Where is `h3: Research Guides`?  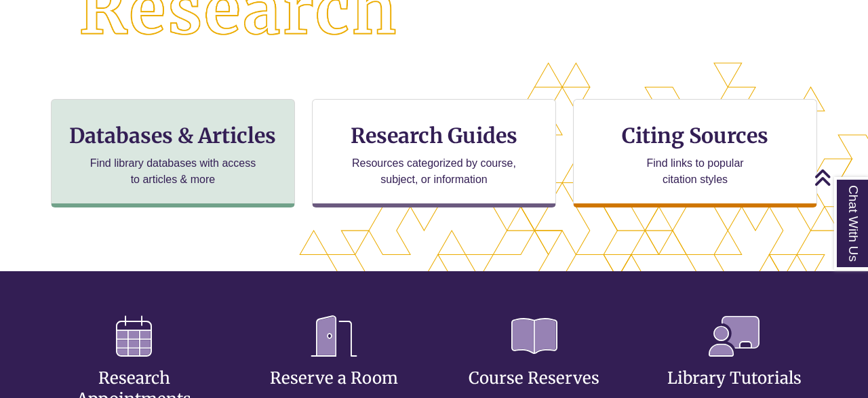
h3: Research Guides is located at coordinates (434, 136).